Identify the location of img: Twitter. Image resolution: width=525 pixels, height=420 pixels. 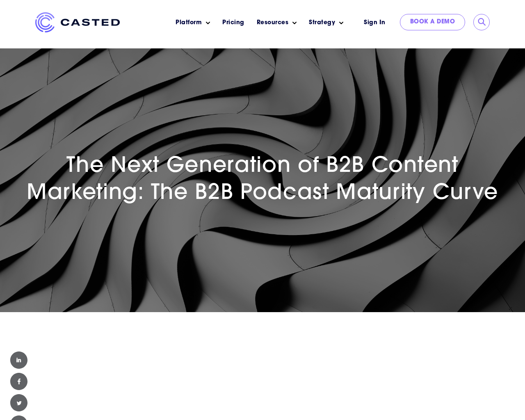
(19, 403).